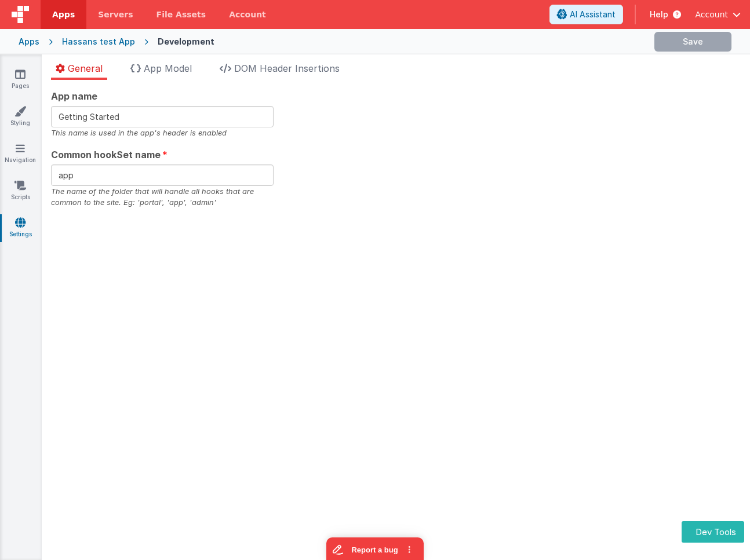 The image size is (750, 560). I want to click on button: Dev Tools, so click(713, 532).